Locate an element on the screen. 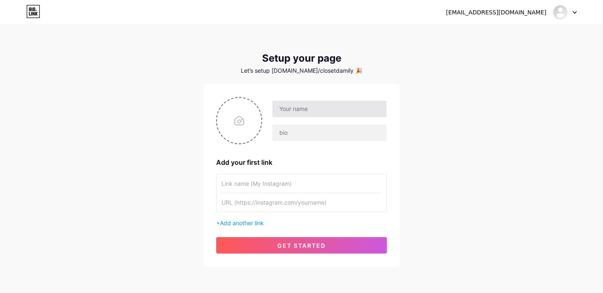  span: Add another link is located at coordinates (242, 222).